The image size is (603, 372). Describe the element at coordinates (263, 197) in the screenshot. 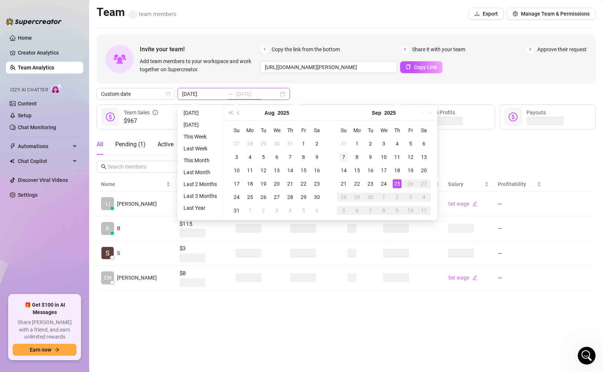

I see `div: 26` at that location.